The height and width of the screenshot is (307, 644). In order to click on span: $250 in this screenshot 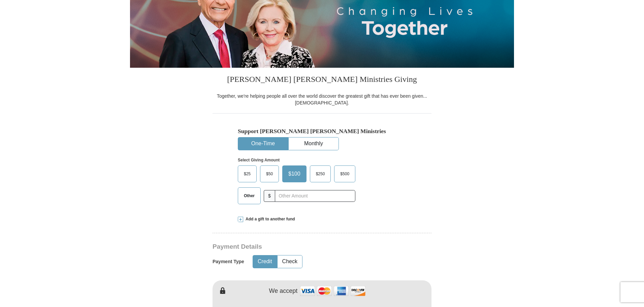, I will do `click(320, 174)`.